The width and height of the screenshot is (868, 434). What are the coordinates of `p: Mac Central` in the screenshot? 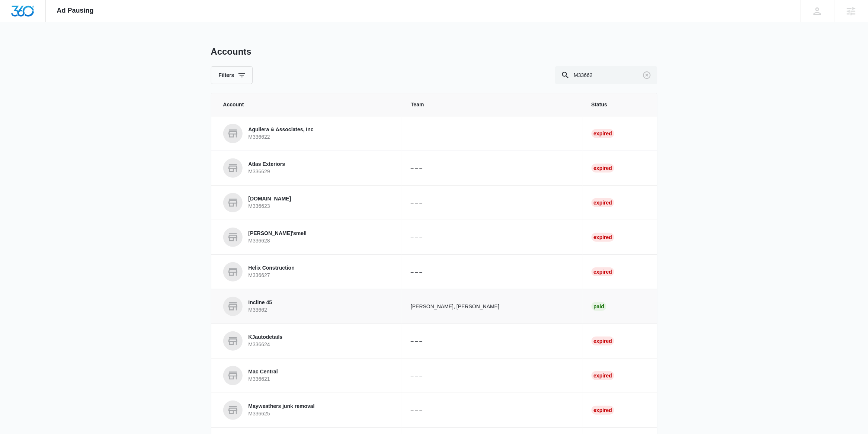 It's located at (263, 372).